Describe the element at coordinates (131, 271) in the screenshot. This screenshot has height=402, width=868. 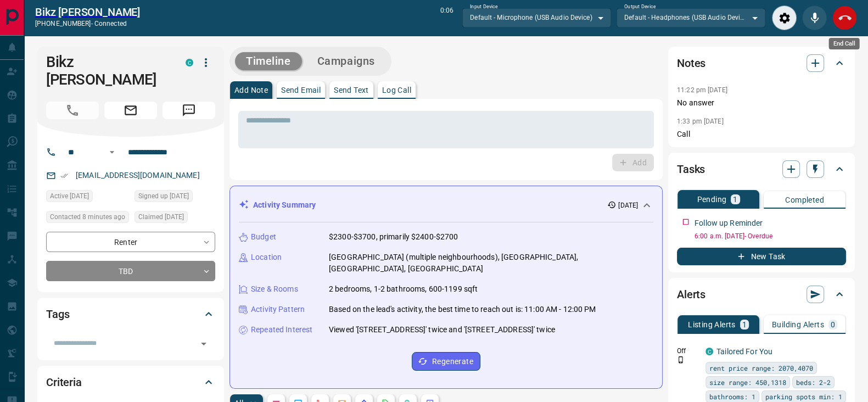
I see `div: TBD` at that location.